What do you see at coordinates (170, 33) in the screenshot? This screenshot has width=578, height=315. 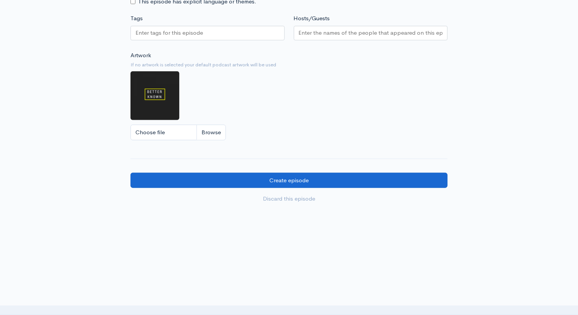 I see `input: Enter tags for this episode` at bounding box center [170, 33].